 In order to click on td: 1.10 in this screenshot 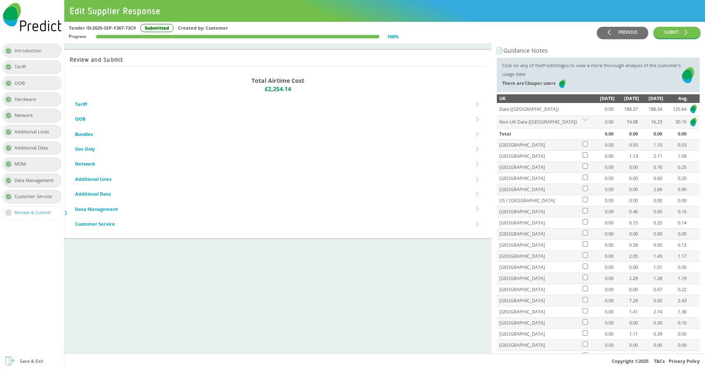, I will do `click(651, 145)`.